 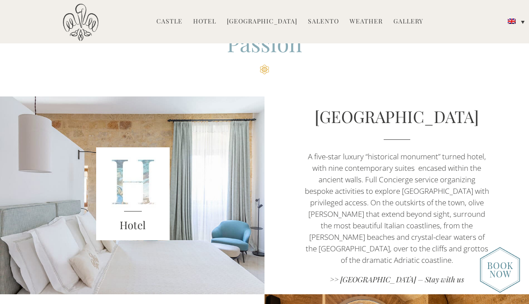 I want to click on a: Salento, so click(x=324, y=22).